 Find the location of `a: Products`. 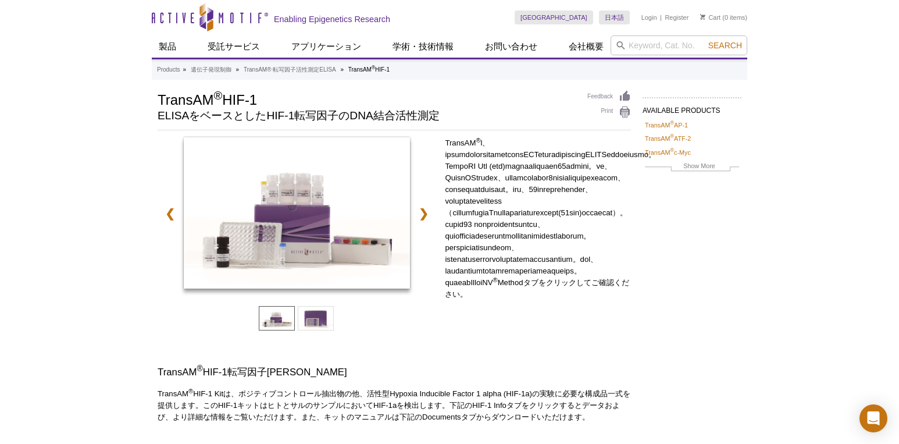

a: Products is located at coordinates (168, 70).